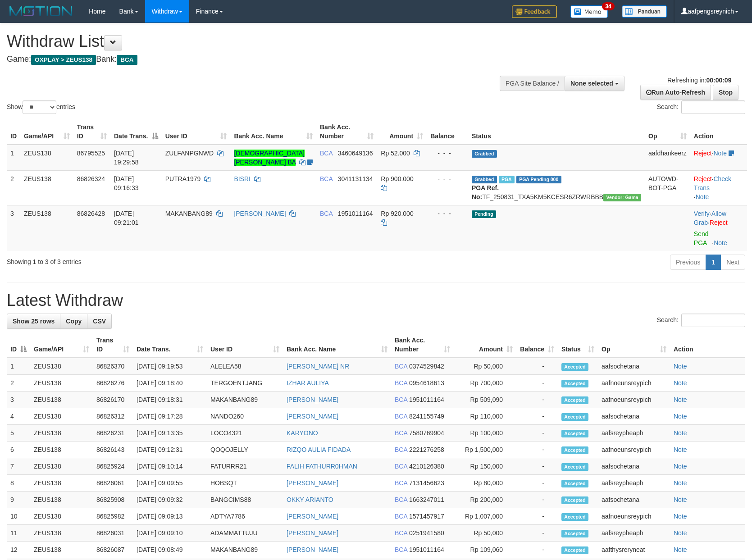  Describe the element at coordinates (113, 516) in the screenshot. I see `td: 86825982` at that location.